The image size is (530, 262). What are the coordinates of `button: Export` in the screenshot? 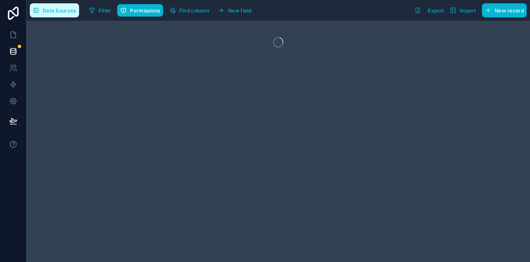 It's located at (429, 10).